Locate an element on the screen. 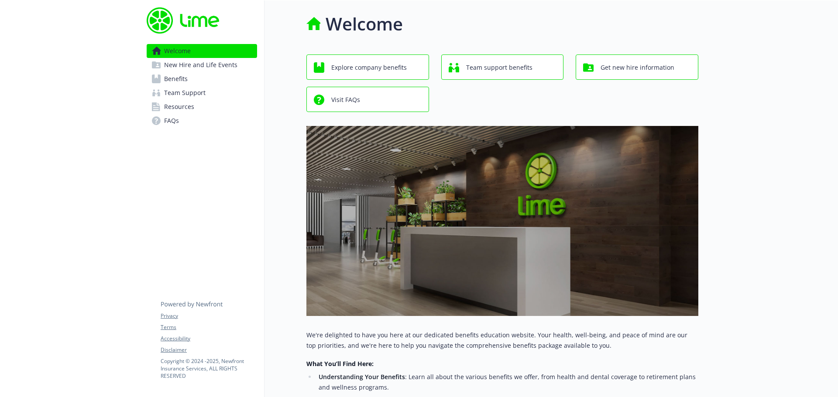 This screenshot has width=838, height=397. span: Resources is located at coordinates (179, 107).